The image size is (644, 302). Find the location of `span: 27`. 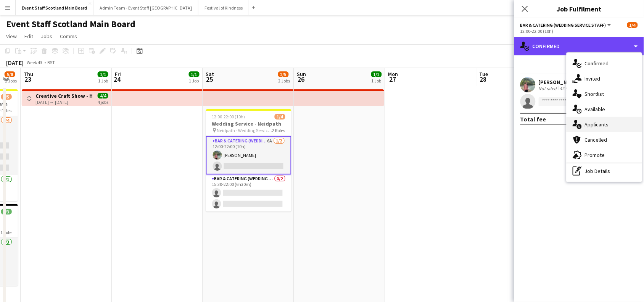

span: 27 is located at coordinates (392, 79).